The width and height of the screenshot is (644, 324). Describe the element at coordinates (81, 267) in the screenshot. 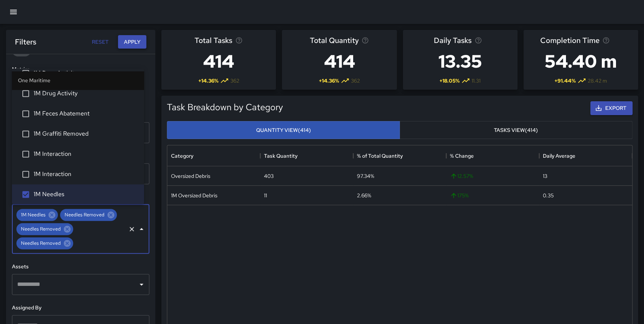

I see `h6: Assets` at that location.